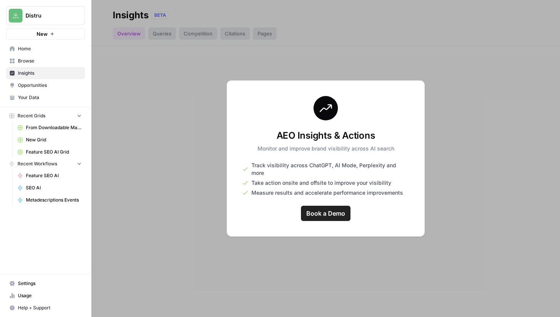 The image size is (560, 317). Describe the element at coordinates (45, 61) in the screenshot. I see `a: Browse` at that location.